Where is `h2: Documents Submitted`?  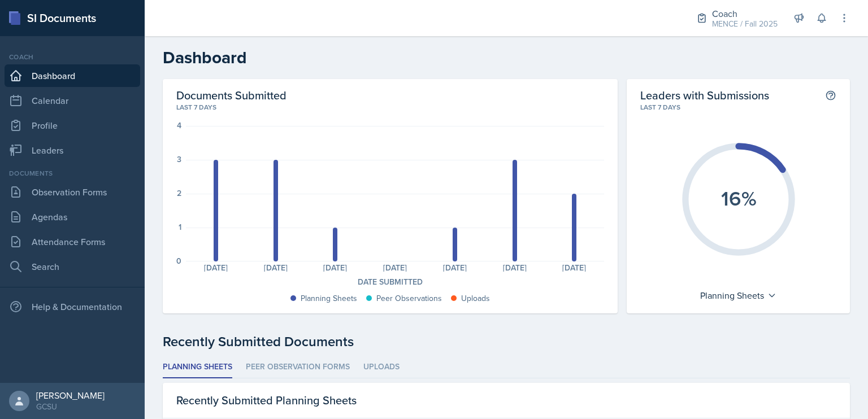
h2: Documents Submitted is located at coordinates (390, 95).